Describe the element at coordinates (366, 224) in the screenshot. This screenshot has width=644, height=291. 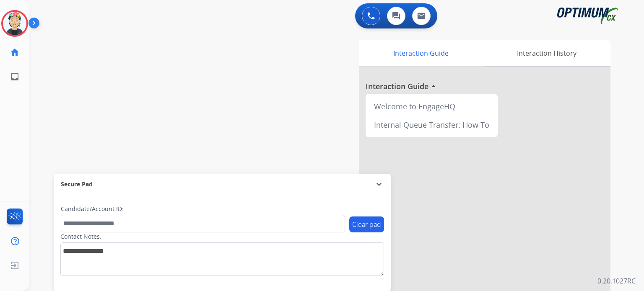
I see `button: Clear pad` at that location.